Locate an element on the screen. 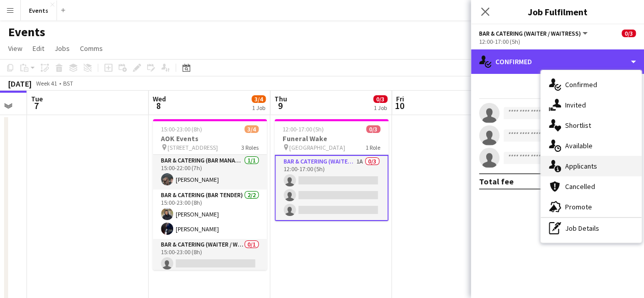  span: Comms is located at coordinates (91, 48).